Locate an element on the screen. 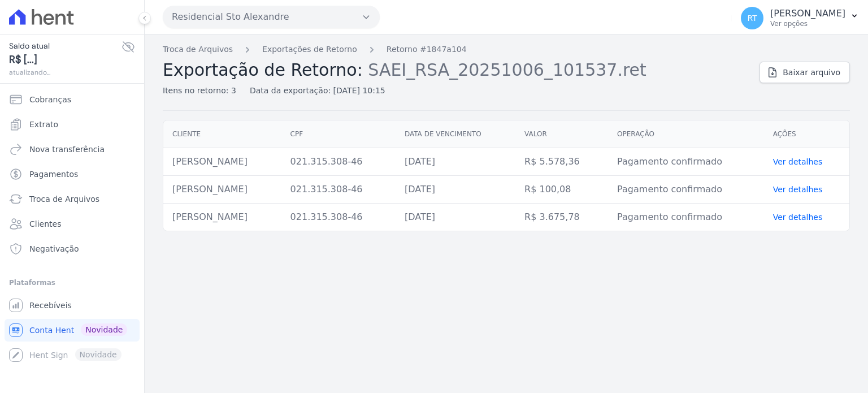 Image resolution: width=868 pixels, height=393 pixels. nav: Breadcrumb is located at coordinates (457, 49).